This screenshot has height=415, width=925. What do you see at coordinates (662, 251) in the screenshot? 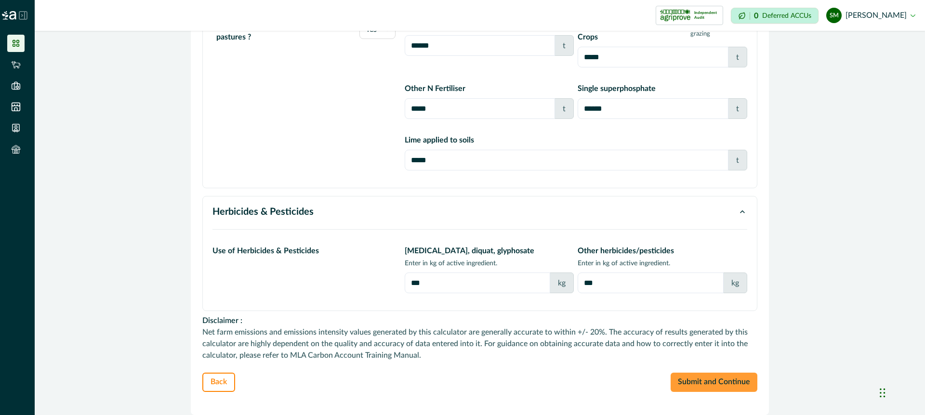
I see `p: Other herbicides/pesticides` at bounding box center [662, 251].